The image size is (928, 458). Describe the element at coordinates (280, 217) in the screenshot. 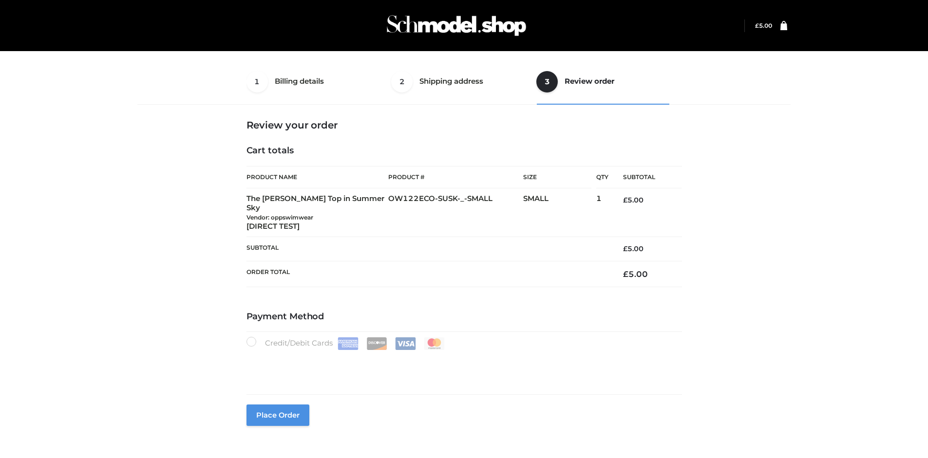

I see `small: Vendor: oppswimwear` at that location.